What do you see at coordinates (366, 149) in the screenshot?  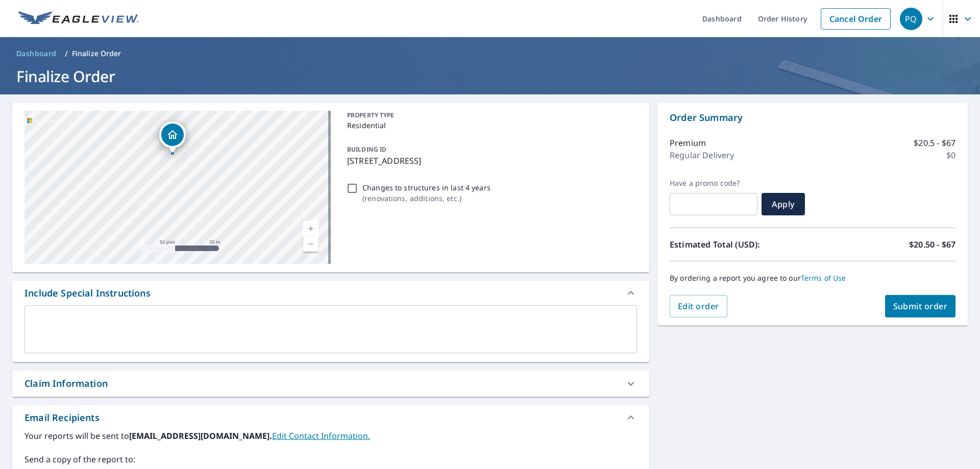 I see `p: BUILDING ID` at bounding box center [366, 149].